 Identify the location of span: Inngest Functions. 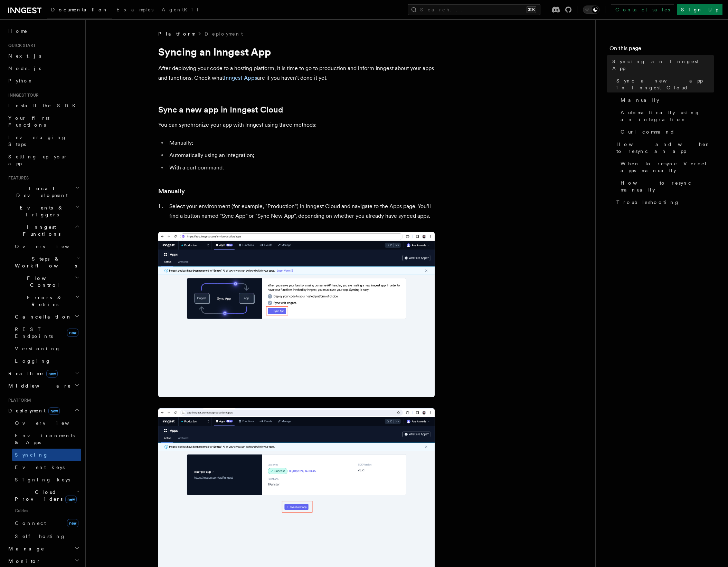
(40, 231).